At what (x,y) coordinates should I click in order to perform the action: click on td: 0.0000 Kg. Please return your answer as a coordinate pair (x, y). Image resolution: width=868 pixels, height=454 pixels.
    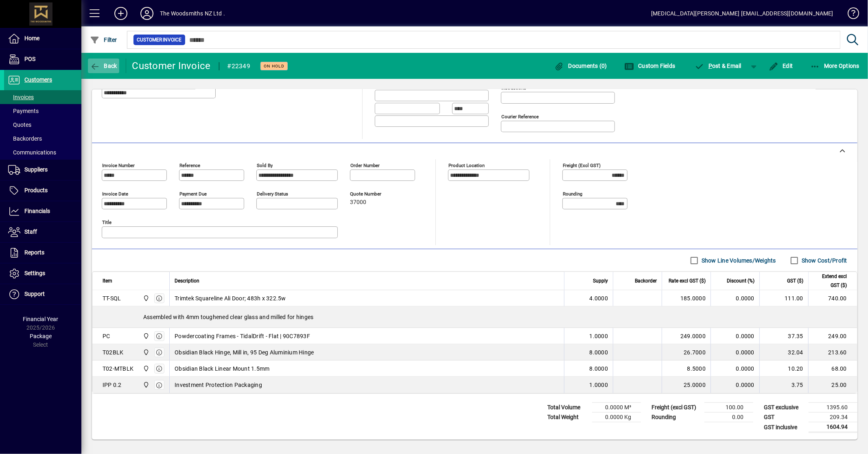
    Looking at the image, I should click on (616, 417).